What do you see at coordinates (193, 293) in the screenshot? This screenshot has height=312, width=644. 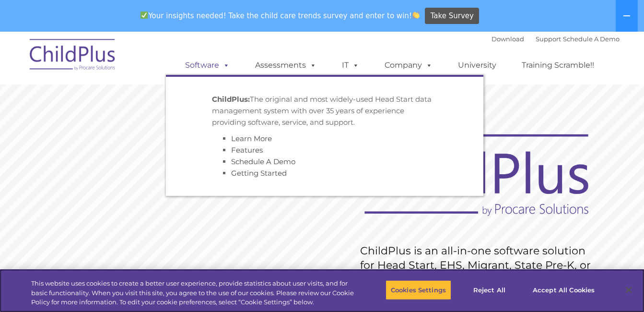 I see `div: This website uses cookies to create a better user experience, provide statistics about user visit...` at bounding box center [193, 293].